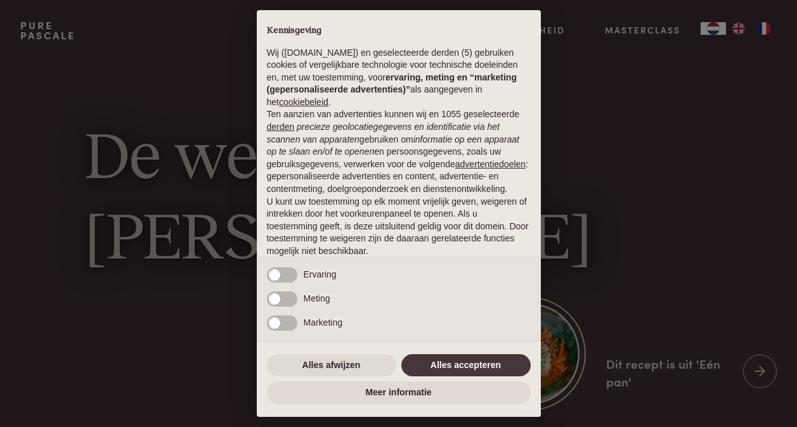  What do you see at coordinates (323, 323) in the screenshot?
I see `span: Marketing` at bounding box center [323, 323].